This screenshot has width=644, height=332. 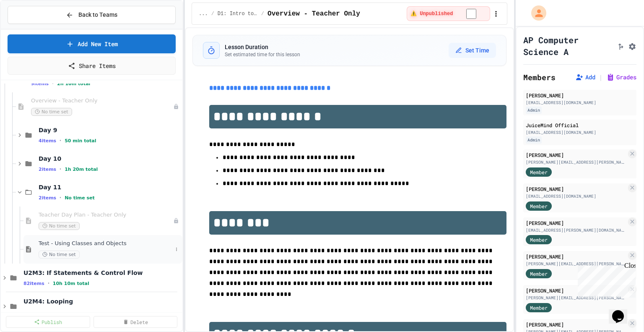 What do you see at coordinates (40, 83) in the screenshot?
I see `span: 9 items` at bounding box center [40, 83].